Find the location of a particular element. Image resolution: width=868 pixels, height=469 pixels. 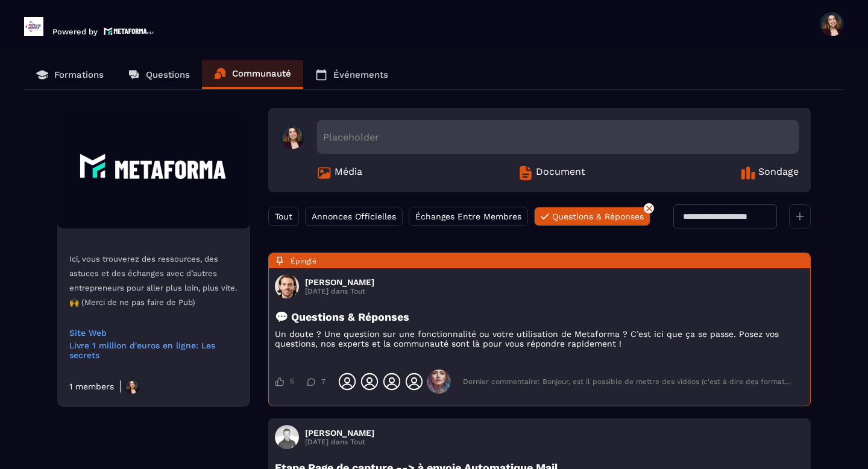

p: Questions is located at coordinates (168, 74).